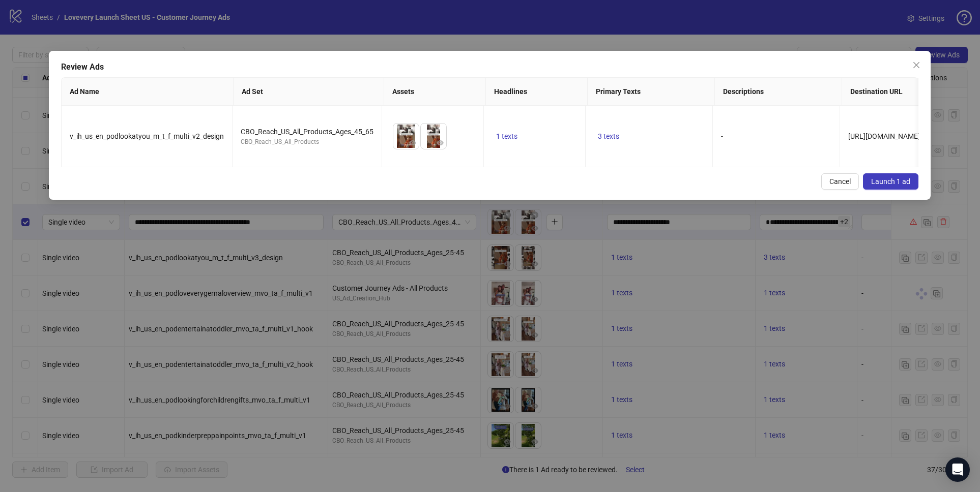 Image resolution: width=980 pixels, height=492 pixels. I want to click on div: CBO_Reach_US_All_Products, so click(306, 142).